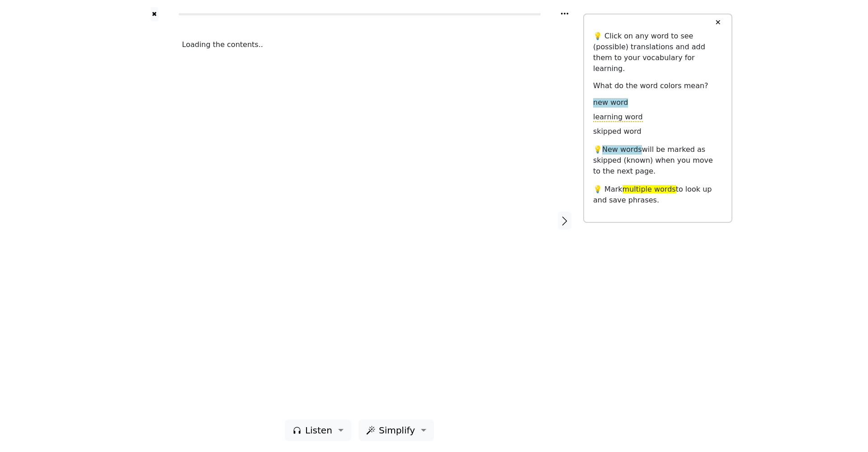 Image resolution: width=868 pixels, height=452 pixels. I want to click on span: multiple words, so click(649, 189).